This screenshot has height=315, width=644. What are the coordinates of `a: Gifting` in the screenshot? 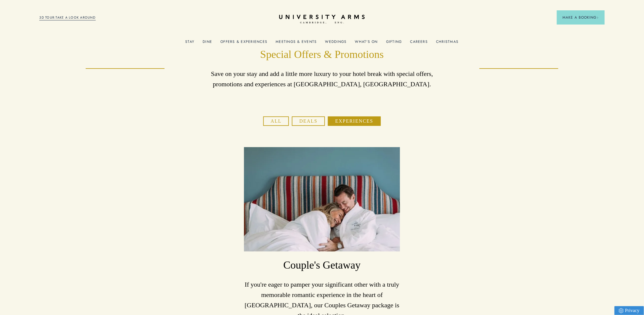 It's located at (394, 43).